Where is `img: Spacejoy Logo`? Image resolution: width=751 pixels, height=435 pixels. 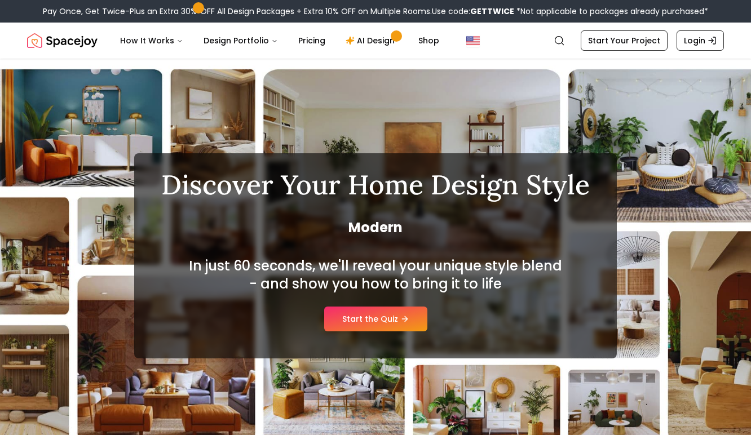 img: Spacejoy Logo is located at coordinates (62, 41).